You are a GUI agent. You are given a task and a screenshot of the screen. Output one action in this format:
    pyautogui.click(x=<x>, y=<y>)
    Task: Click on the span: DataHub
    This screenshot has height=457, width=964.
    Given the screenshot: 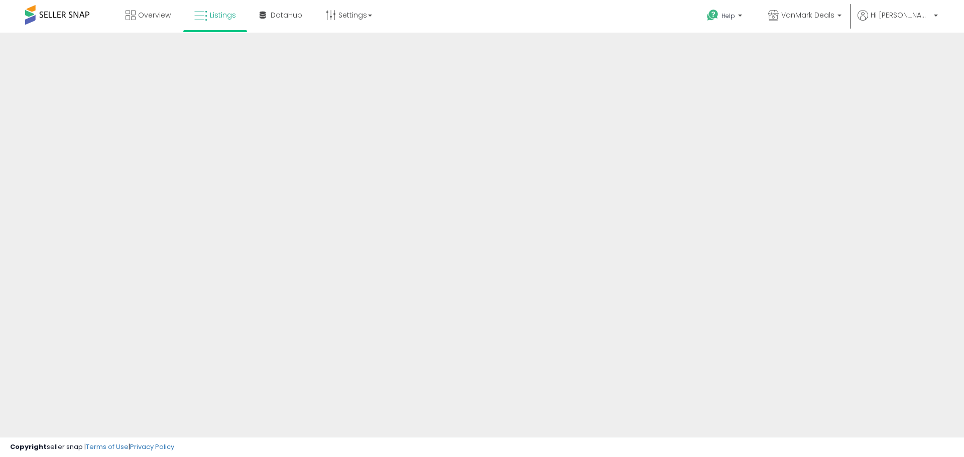 What is the action you would take?
    pyautogui.click(x=286, y=15)
    